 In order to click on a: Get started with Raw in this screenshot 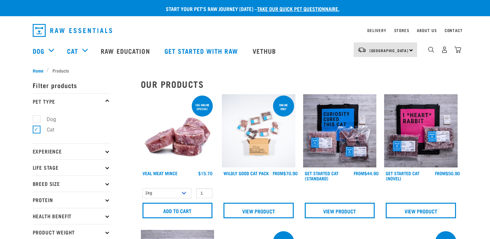, I will do `click(202, 51)`.